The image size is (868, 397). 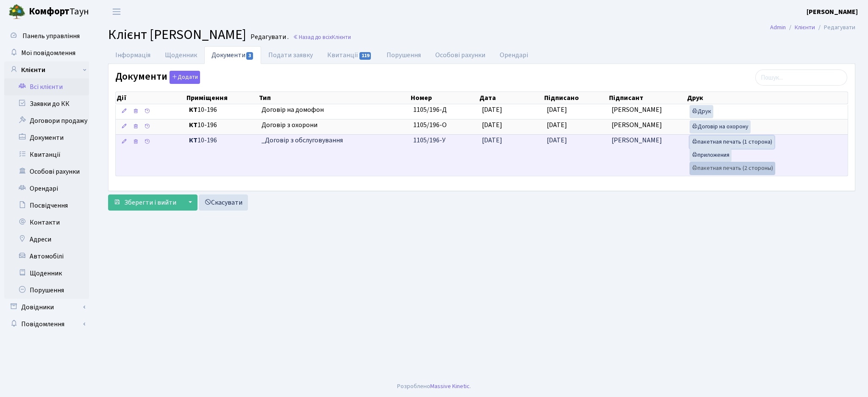 What do you see at coordinates (269, 37) in the screenshot?
I see `small: Редагувати .` at bounding box center [269, 37].